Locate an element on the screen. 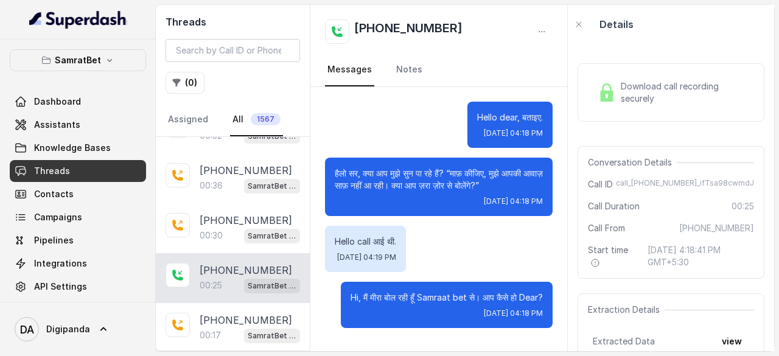 The width and height of the screenshot is (779, 356). p: 00:25 is located at coordinates (211, 285).